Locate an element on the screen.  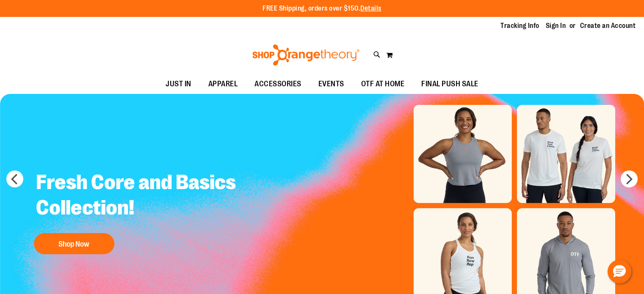
button: Shop Now is located at coordinates (74, 244).